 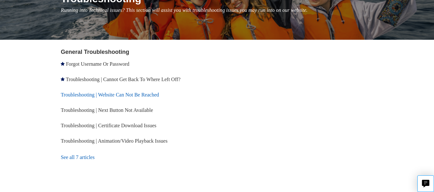 What do you see at coordinates (114, 141) in the screenshot?
I see `a: Troubleshooting | Animation/Video Playback Issues` at bounding box center [114, 141].